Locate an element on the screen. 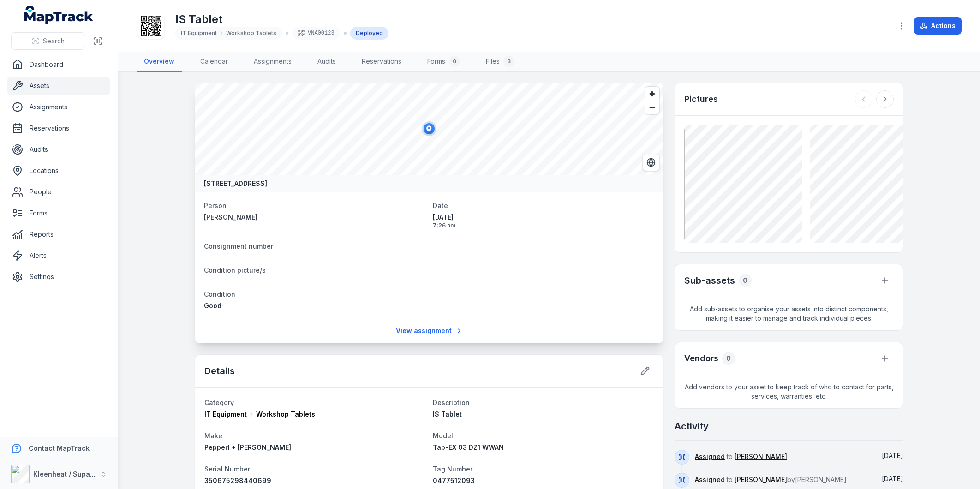 Image resolution: width=980 pixels, height=489 pixels. button: Search is located at coordinates (48, 41).